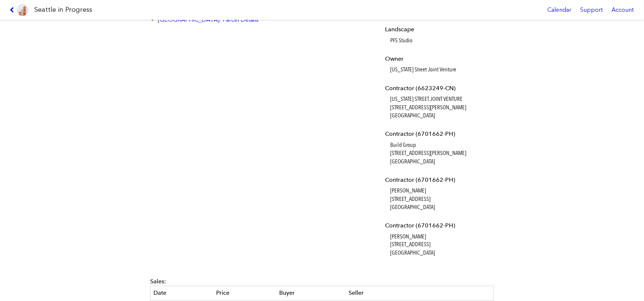 This screenshot has height=301, width=644. What do you see at coordinates (322, 282) in the screenshot?
I see `div: Sales:` at bounding box center [322, 282].